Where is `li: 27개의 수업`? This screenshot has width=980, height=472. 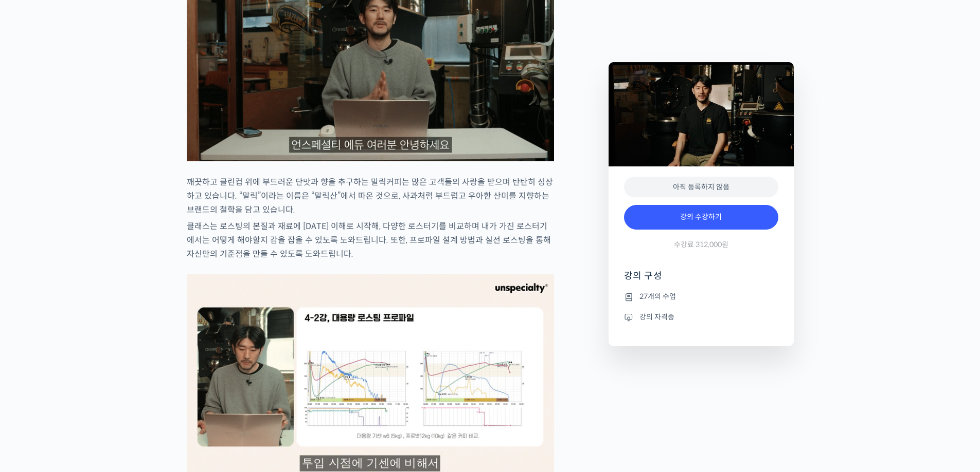
li: 27개의 수업 is located at coordinates (701, 297).